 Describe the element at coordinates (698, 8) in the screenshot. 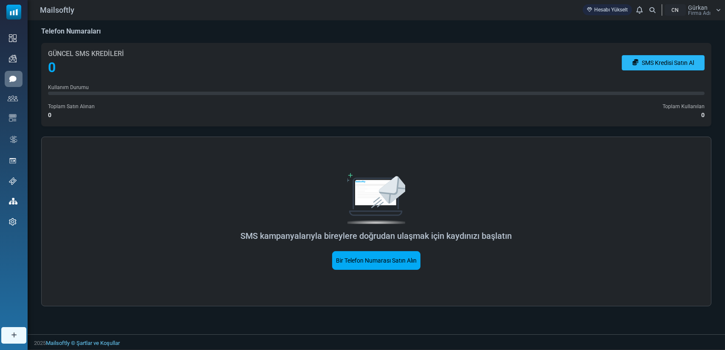

I see `font: Gürkan` at that location.